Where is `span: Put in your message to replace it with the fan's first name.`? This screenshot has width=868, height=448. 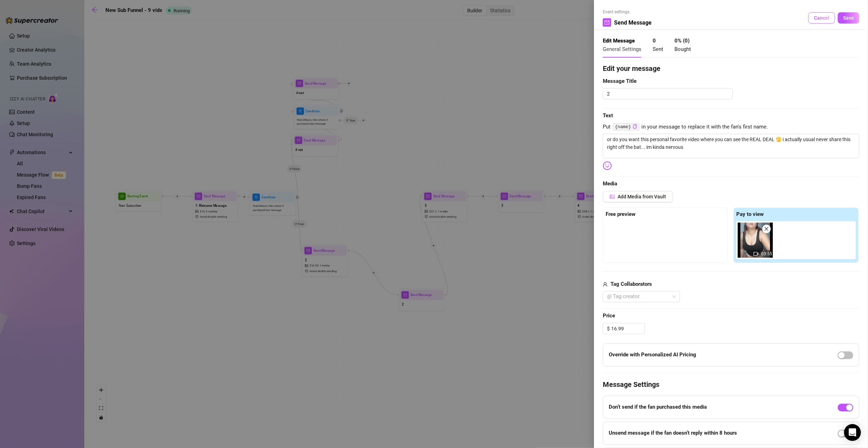 span: Put in your message to replace it with the fan's first name. is located at coordinates (732, 127).